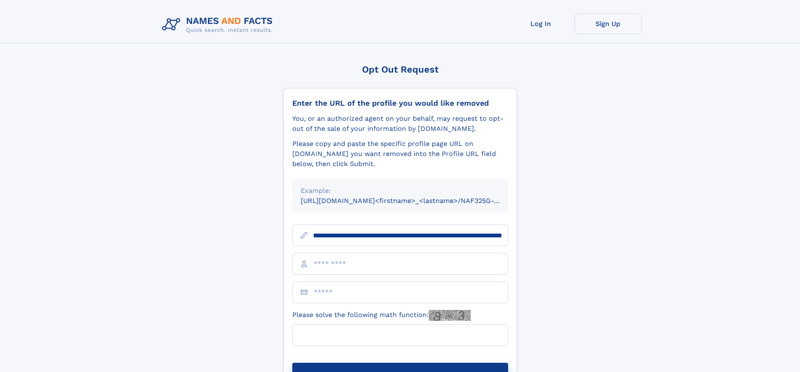  I want to click on a: Log In, so click(541, 24).